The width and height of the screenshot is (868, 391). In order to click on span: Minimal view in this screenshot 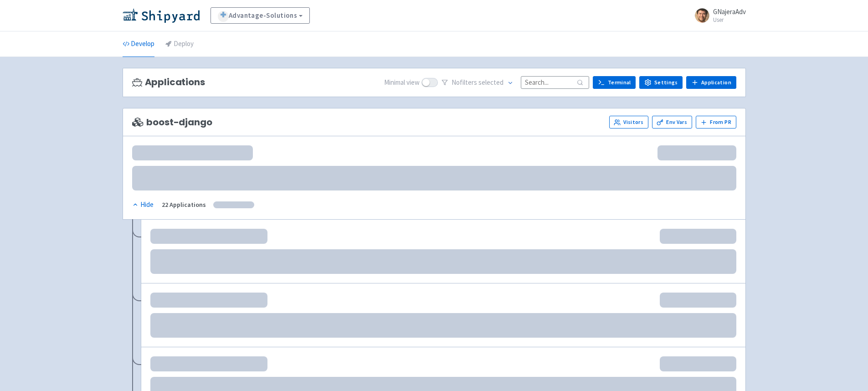, I will do `click(402, 83)`.